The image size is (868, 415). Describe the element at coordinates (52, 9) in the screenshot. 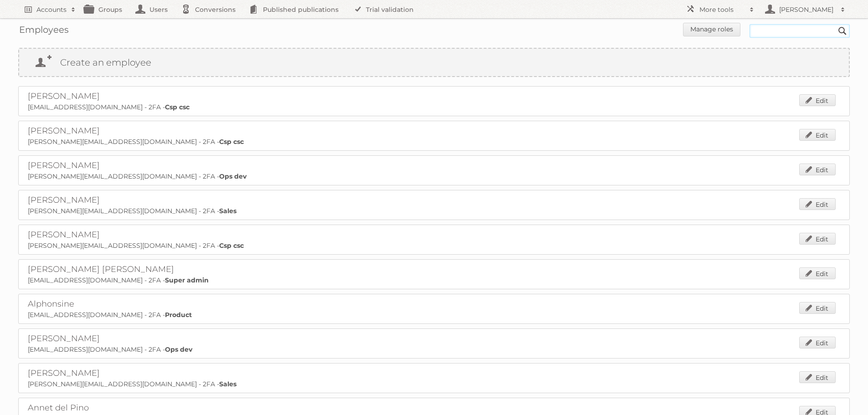

I see `h2: Accounts` at that location.